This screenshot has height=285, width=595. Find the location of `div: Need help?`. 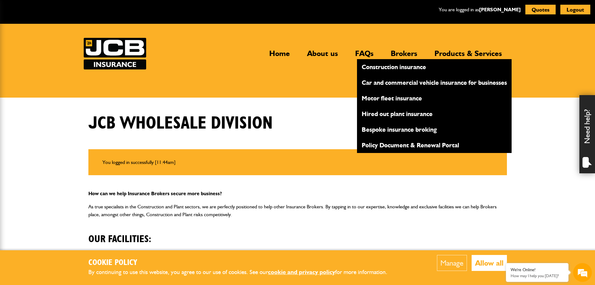

div: Need help? is located at coordinates (587, 134).